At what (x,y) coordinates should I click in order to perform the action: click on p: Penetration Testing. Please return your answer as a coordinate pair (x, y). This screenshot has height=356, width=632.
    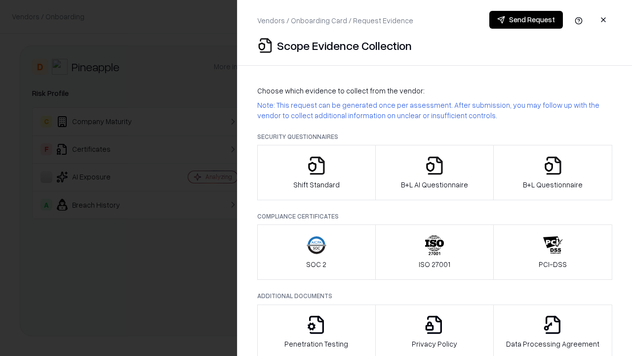
    Looking at the image, I should click on (316, 343).